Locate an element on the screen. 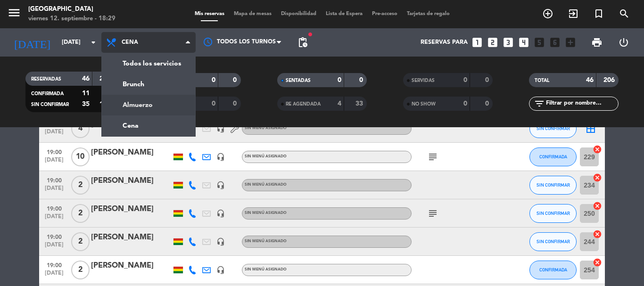 The image size is (644, 286). span: SERVIDAS is located at coordinates (422, 80).